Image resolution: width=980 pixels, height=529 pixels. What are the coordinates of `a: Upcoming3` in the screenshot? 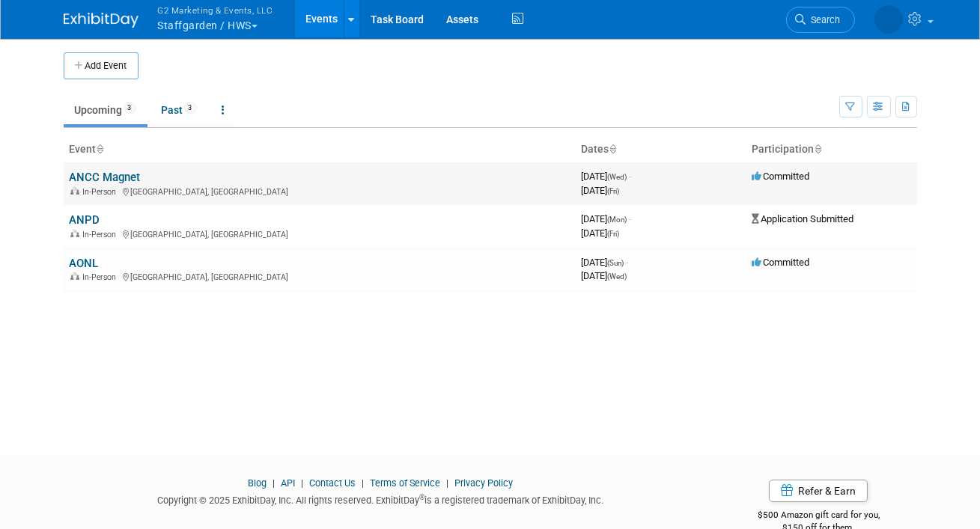 It's located at (105, 110).